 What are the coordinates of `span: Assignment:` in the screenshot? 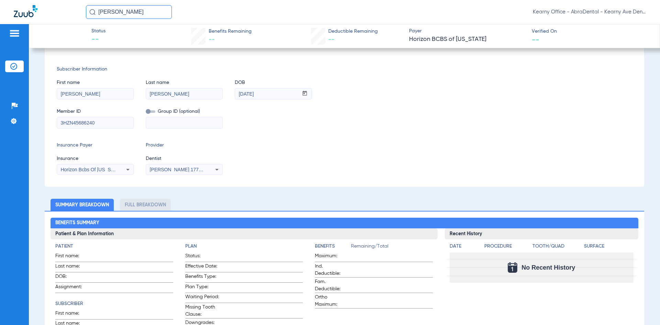 It's located at (72, 288).